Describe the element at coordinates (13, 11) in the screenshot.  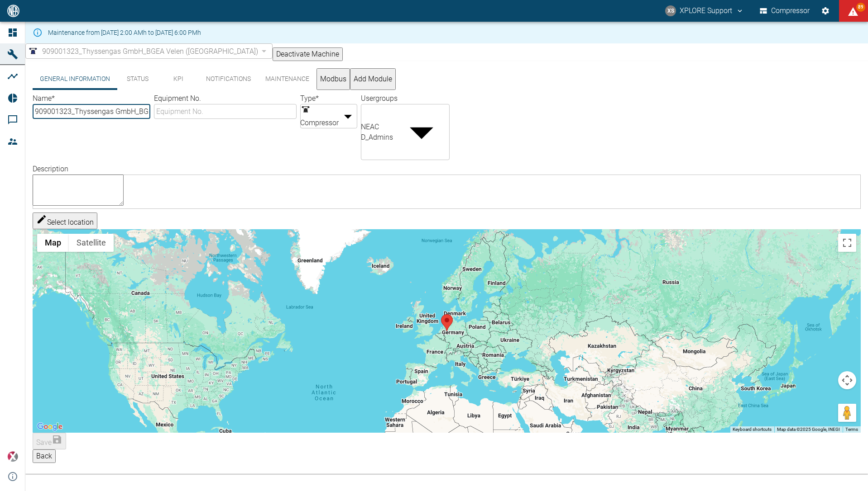
I see `img: logo` at that location.